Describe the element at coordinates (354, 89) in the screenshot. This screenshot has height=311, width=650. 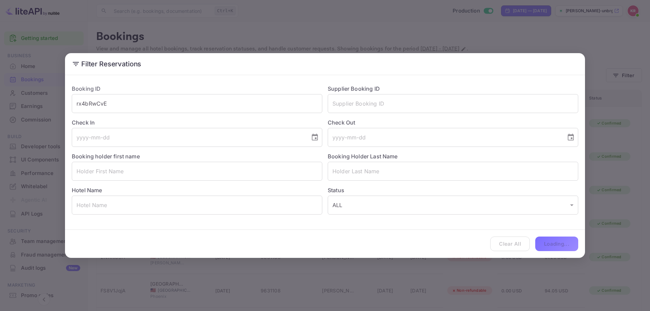
I see `label: Supplier Booking ID` at that location.